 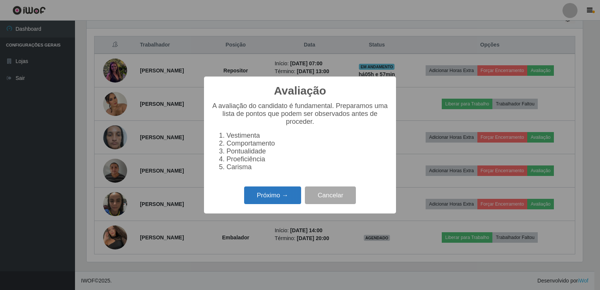 What do you see at coordinates (308, 143) in the screenshot?
I see `li: Comportamento` at bounding box center [308, 143].